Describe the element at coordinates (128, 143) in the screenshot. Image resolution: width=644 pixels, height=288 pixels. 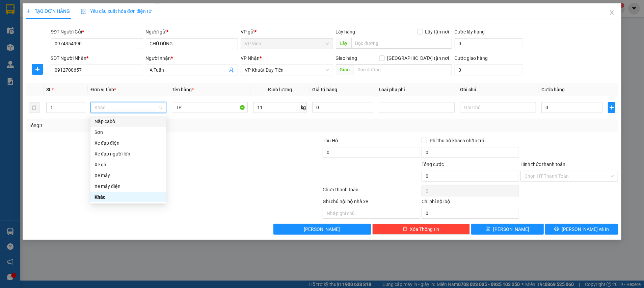
I see `div: Xe đạp điện` at that location.